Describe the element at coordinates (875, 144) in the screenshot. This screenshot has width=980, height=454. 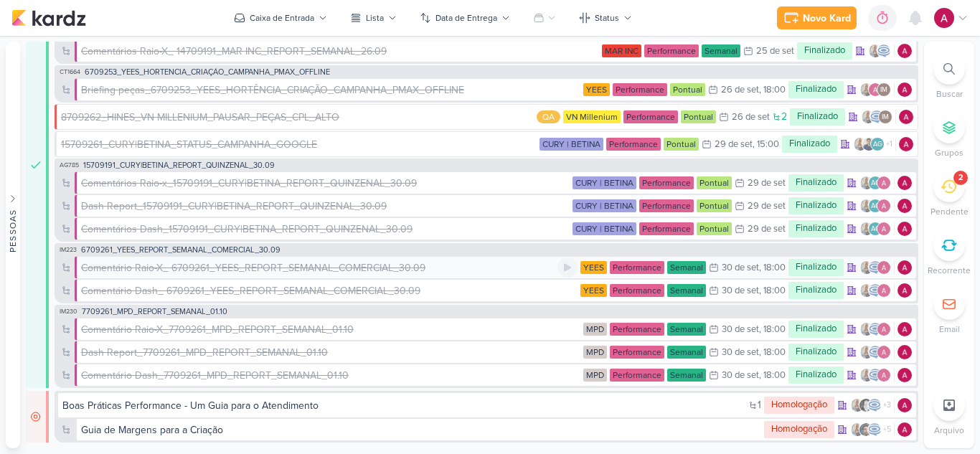
I see `div: Colaboradores: Iara Santos, Levy Pessoa, Aline Gimenez Graciano, Alessandra Gomes` at that location.